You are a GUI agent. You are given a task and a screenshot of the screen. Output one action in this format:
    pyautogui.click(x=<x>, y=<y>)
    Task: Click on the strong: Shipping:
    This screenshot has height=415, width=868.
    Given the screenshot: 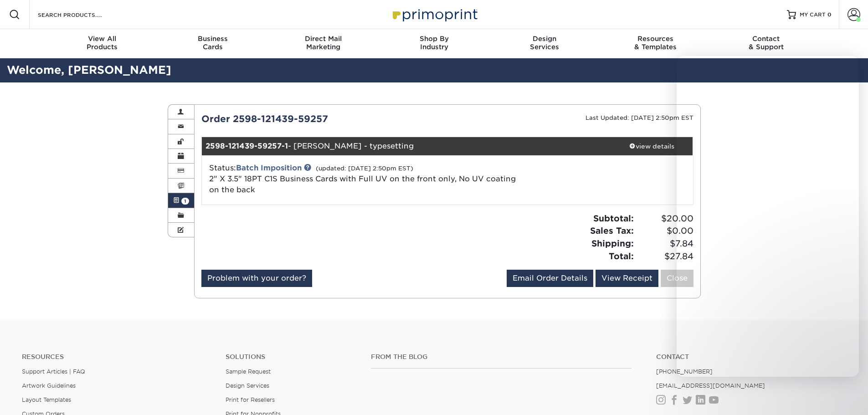 What is the action you would take?
    pyautogui.click(x=612, y=244)
    